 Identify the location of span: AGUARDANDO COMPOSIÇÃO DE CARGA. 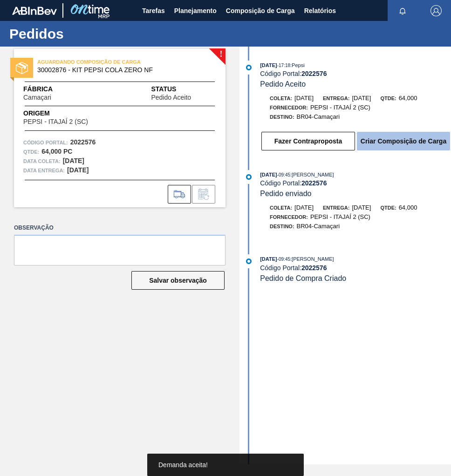
(103, 62).